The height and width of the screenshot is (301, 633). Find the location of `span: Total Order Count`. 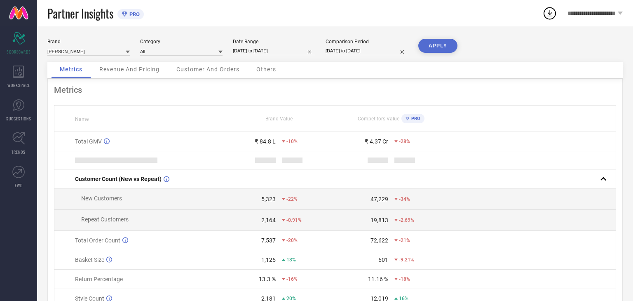

span: Total Order Count is located at coordinates (98, 240).